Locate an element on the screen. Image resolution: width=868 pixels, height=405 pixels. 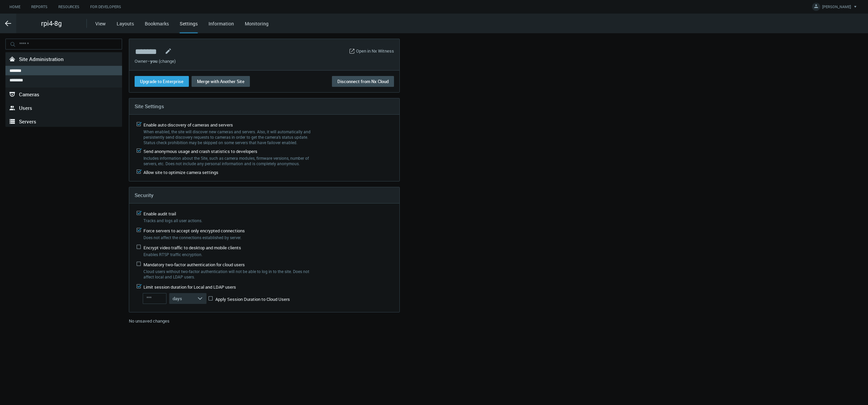
h4: Site Settings is located at coordinates (264, 106).